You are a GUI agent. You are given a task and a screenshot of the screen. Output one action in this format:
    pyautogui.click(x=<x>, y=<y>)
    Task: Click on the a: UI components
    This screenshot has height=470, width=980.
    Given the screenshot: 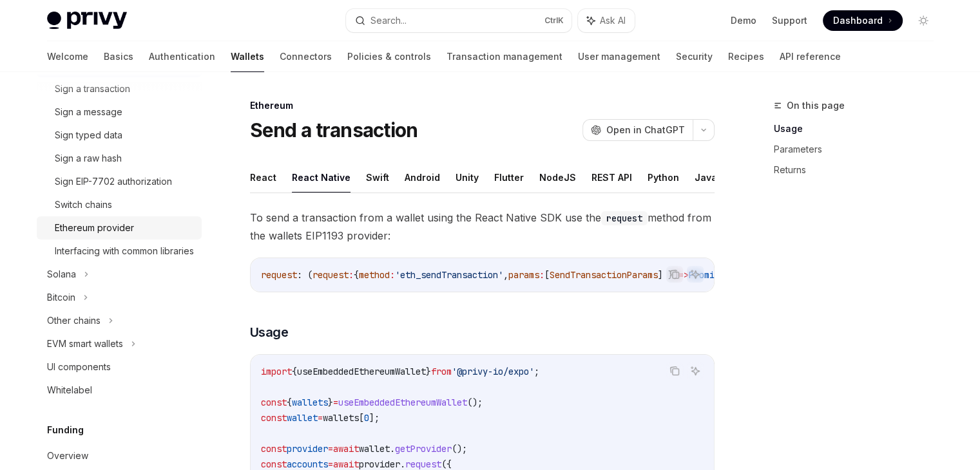 What is the action you would take?
    pyautogui.click(x=120, y=367)
    